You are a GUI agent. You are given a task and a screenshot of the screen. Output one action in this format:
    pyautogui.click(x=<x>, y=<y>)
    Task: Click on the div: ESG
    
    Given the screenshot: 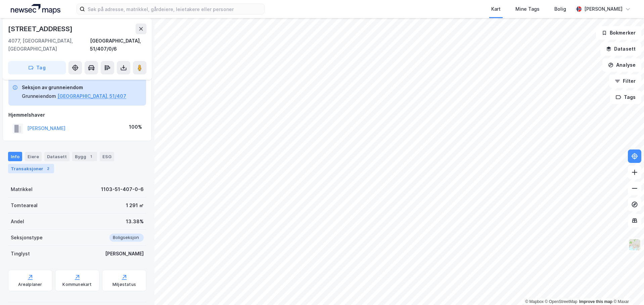 What is the action you would take?
    pyautogui.click(x=107, y=157)
    